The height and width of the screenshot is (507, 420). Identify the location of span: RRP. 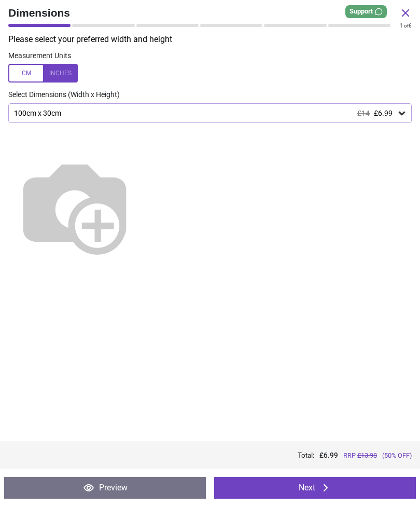
(360, 455).